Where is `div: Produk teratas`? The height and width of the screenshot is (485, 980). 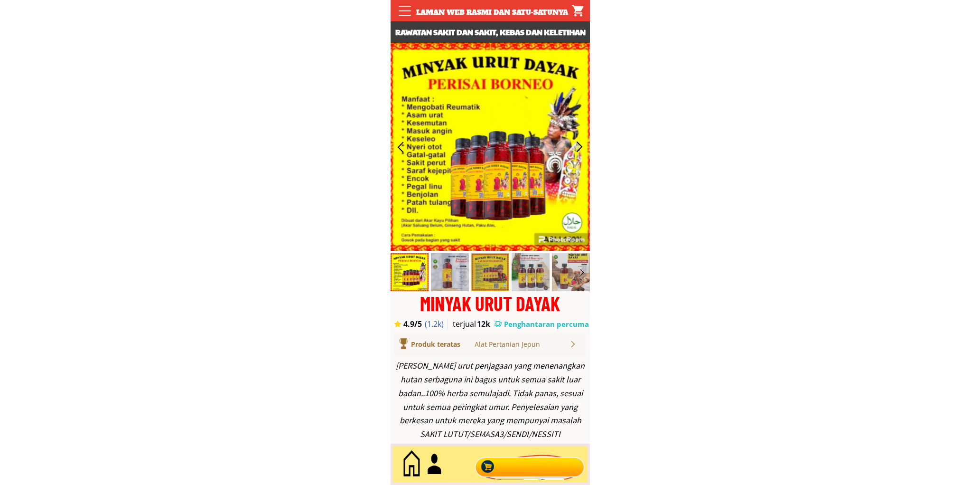
div: Produk teratas is located at coordinates (449, 344).